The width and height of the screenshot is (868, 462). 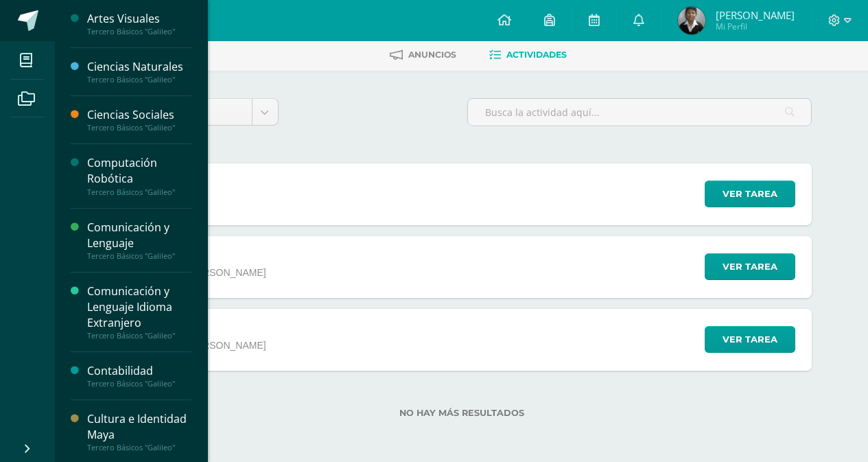 I want to click on div: Comunicación y Lenguaje, so click(x=139, y=236).